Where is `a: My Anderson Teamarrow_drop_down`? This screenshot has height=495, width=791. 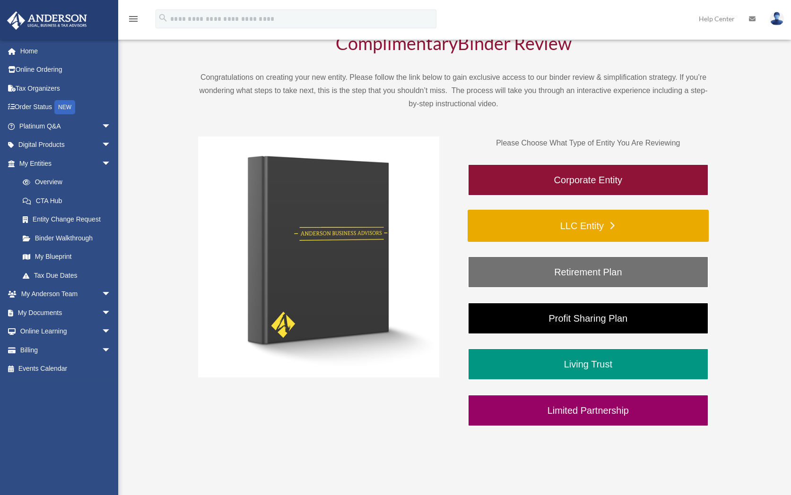
a: My Anderson Teamarrow_drop_down is located at coordinates (66, 294).